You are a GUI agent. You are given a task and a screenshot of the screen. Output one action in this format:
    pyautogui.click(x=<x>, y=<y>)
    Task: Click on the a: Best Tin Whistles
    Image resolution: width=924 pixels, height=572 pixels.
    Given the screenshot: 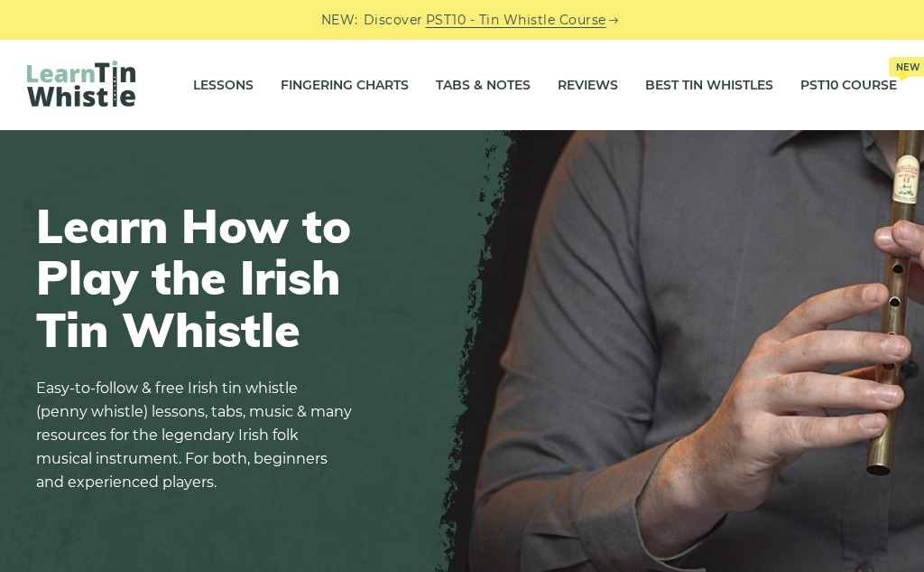 What is the action you would take?
    pyautogui.click(x=710, y=85)
    